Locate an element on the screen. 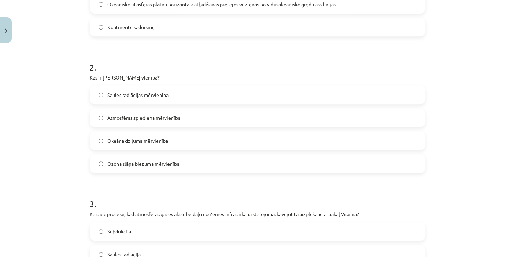 The image size is (515, 257). input: Saules radiācija is located at coordinates (101, 255).